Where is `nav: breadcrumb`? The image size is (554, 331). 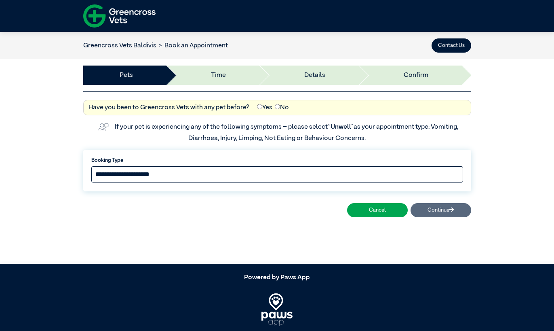 nav: breadcrumb is located at coordinates (156, 46).